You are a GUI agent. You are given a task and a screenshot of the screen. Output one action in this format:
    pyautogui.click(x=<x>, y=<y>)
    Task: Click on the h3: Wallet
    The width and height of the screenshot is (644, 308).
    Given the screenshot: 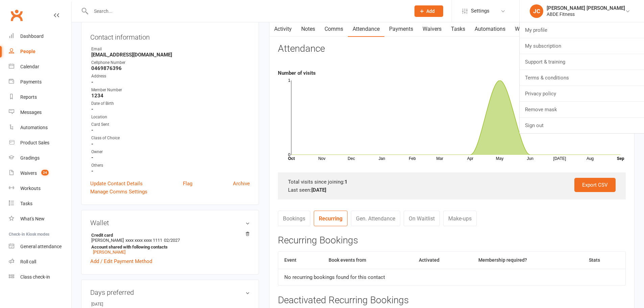 What is the action you would take?
    pyautogui.click(x=170, y=223)
    